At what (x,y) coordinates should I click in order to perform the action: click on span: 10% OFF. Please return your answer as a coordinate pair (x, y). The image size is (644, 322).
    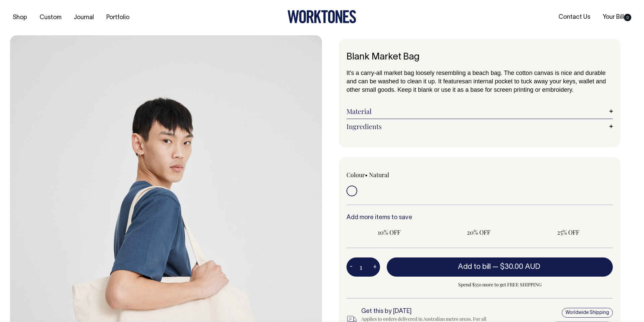
    Looking at the image, I should click on (389, 232).